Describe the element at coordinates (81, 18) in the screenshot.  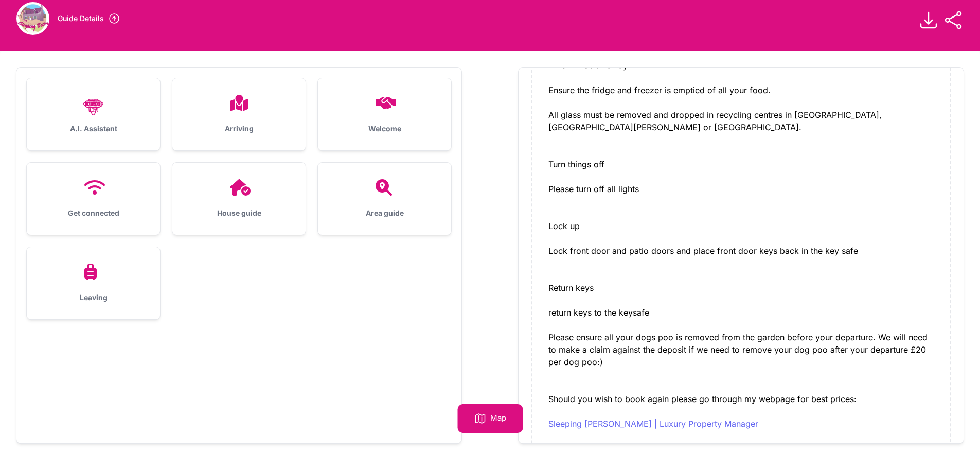
I see `h3: Guide Details` at that location.